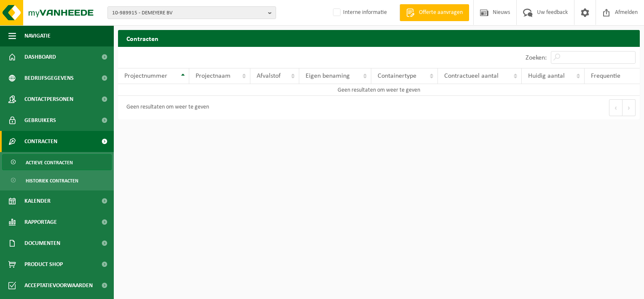 The height and width of the screenshot is (299, 644). What do you see at coordinates (49, 163) in the screenshot?
I see `span: Actieve contracten` at bounding box center [49, 163].